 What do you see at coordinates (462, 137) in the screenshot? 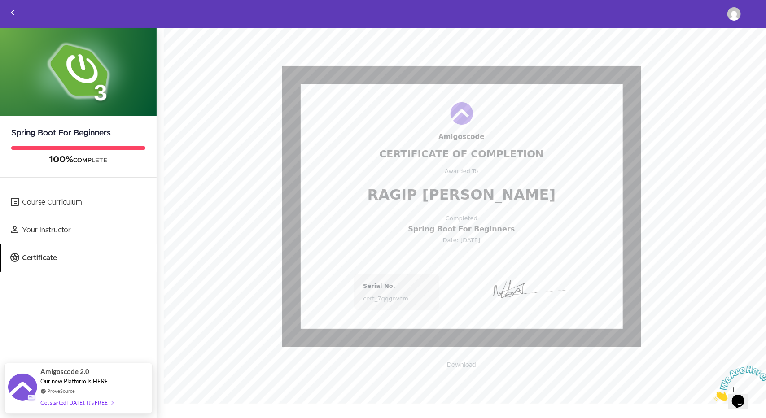
I see `div: Amigoscode` at bounding box center [462, 137].